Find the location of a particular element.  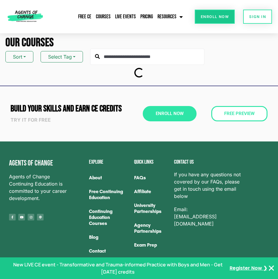

h2: Explore is located at coordinates (109, 162).